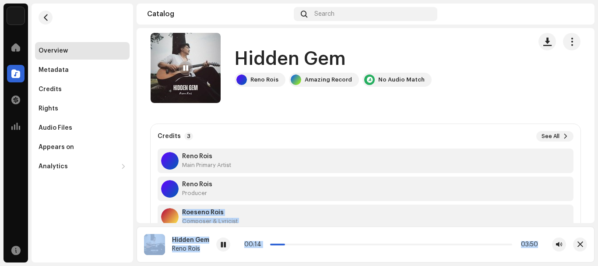  What do you see at coordinates (577, 14) in the screenshot?
I see `img: 80daa221-f2c0-4df1-a529-9d7e70fbf4ae` at bounding box center [577, 14].